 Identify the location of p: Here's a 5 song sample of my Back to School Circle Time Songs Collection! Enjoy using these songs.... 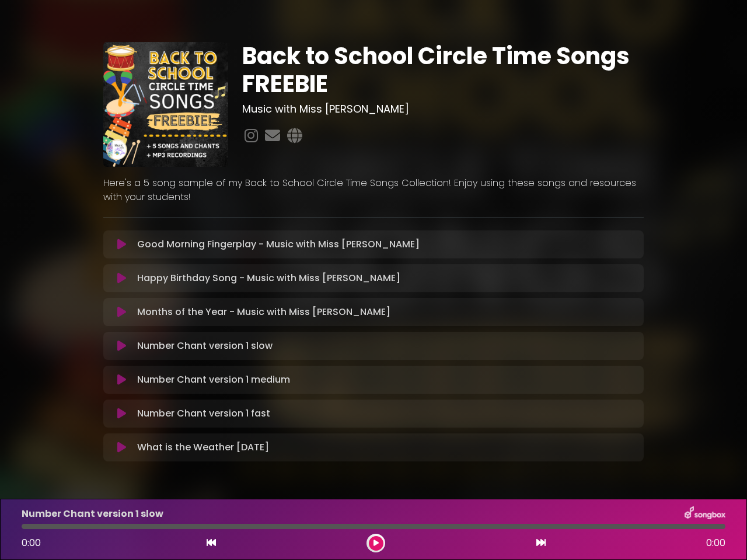
(374, 190).